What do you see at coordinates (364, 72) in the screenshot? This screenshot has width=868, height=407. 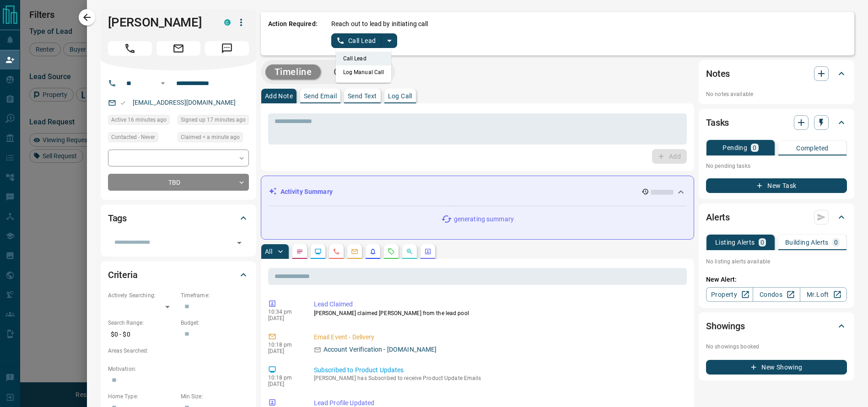 I see `li: Log Manual Call` at bounding box center [364, 72].